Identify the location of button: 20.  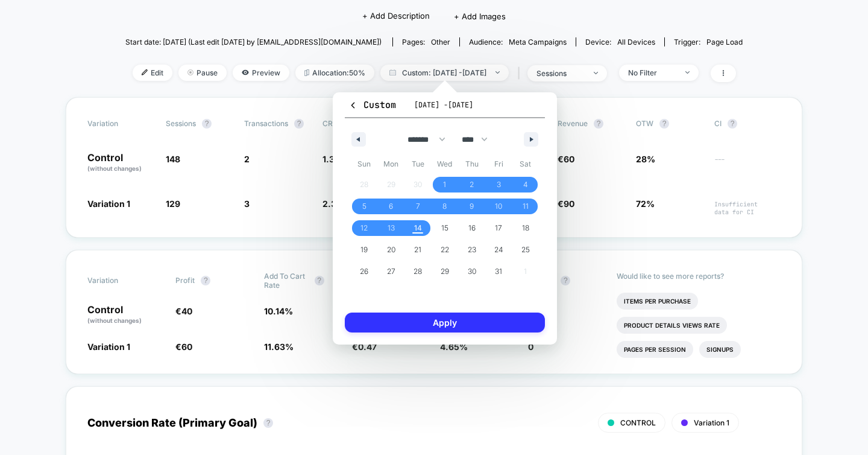
(391, 250).